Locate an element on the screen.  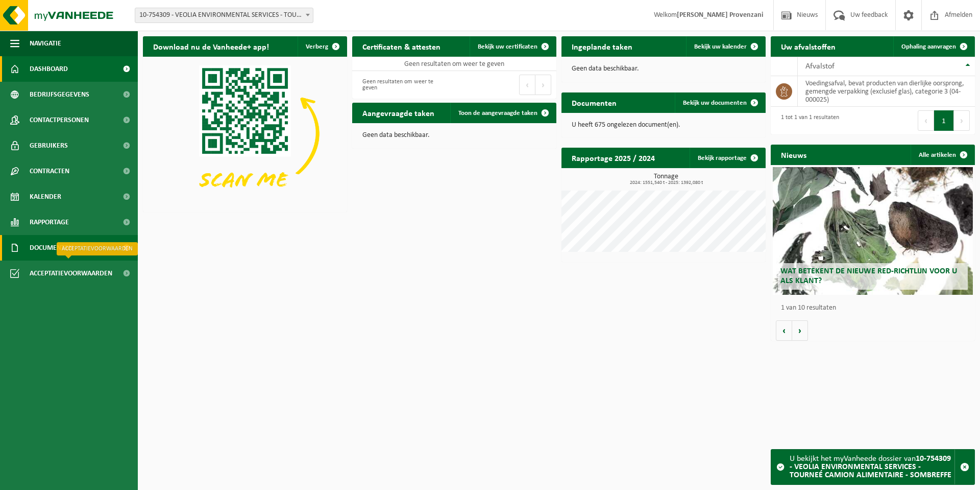
h2: Rapportage 2025 / 2024 is located at coordinates (613, 158).